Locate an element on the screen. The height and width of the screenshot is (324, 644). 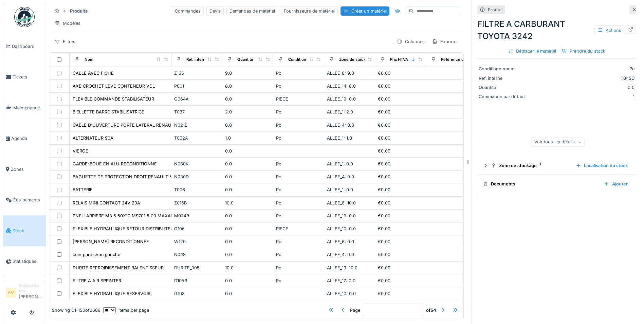
div: M024B is located at coordinates (197, 216).